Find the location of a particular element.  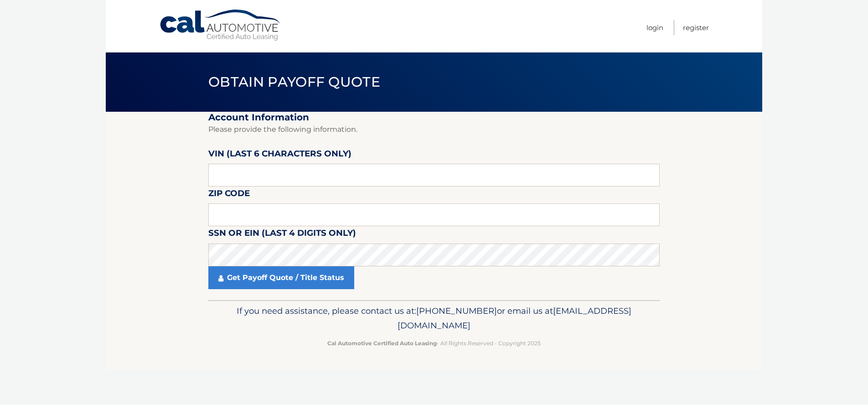

a: Register is located at coordinates (696, 27).